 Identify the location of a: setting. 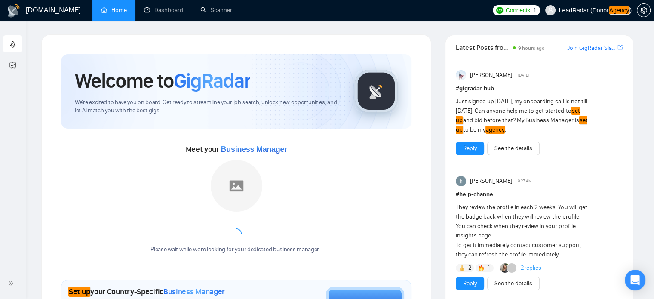
(644, 10).